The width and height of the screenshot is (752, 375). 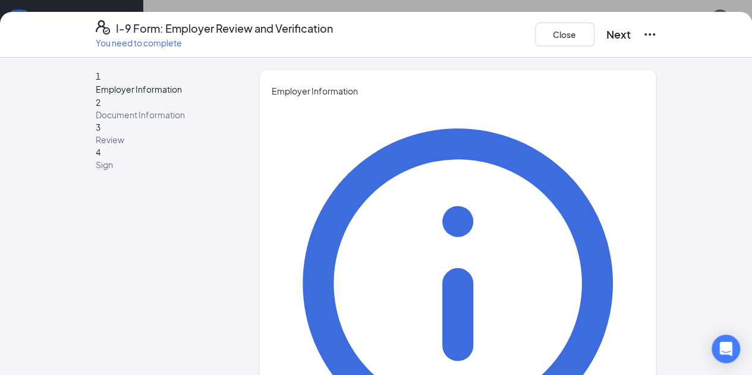 What do you see at coordinates (214, 43) in the screenshot?
I see `p: You need to complete` at bounding box center [214, 43].